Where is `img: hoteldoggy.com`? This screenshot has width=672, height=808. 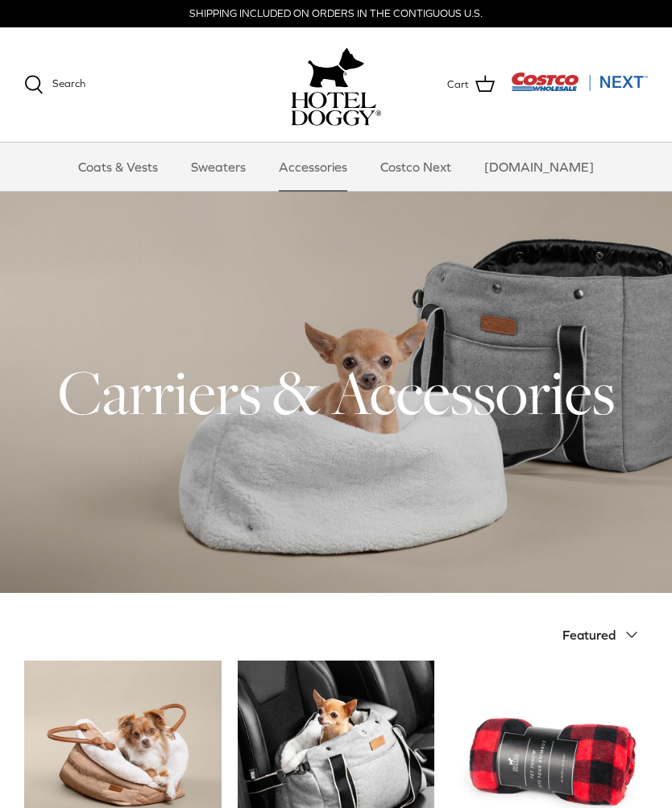
img: hoteldoggy.com is located at coordinates (336, 68).